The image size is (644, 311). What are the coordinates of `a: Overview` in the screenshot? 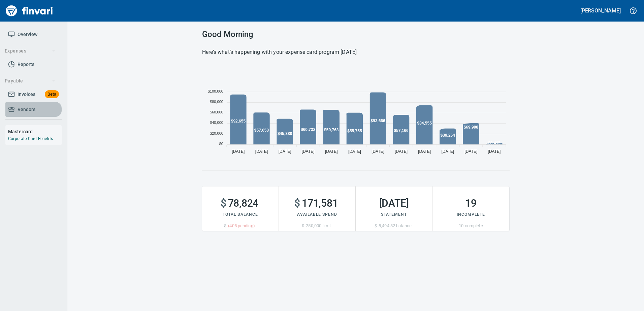 It's located at (34, 34).